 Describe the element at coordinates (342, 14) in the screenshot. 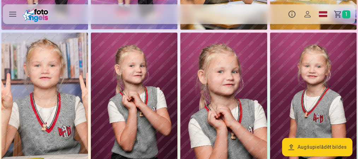

I see `a: Grozs1` at that location.